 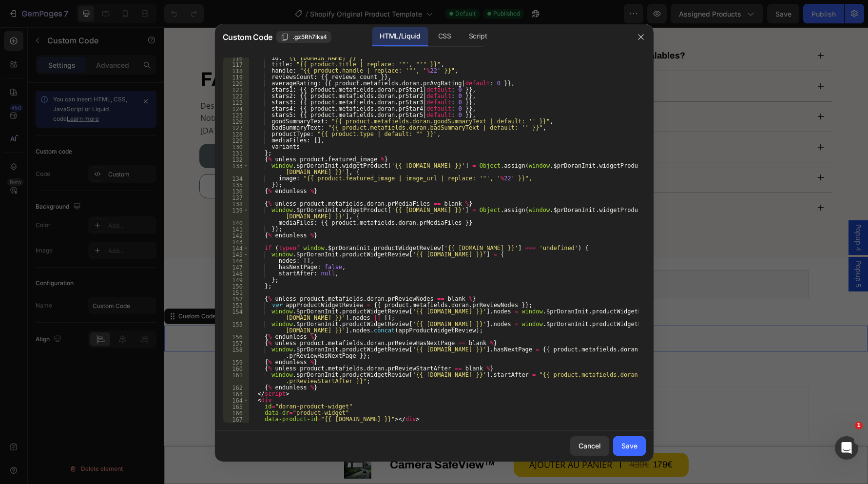 What do you see at coordinates (313, 119) in the screenshot?
I see `p: 🛰️ A quoi sert le GPS?` at bounding box center [313, 119].